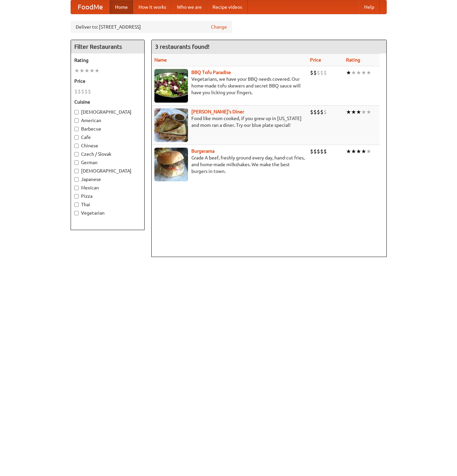 The height and width of the screenshot is (476, 457). I want to click on label: Mexican, so click(108, 188).